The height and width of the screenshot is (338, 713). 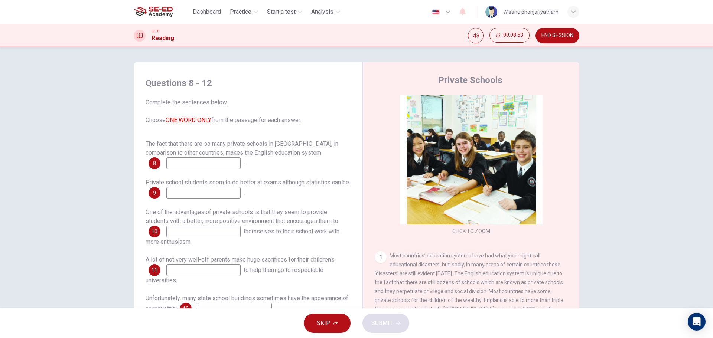 What do you see at coordinates (557, 36) in the screenshot?
I see `button: END SESSION` at bounding box center [557, 36].